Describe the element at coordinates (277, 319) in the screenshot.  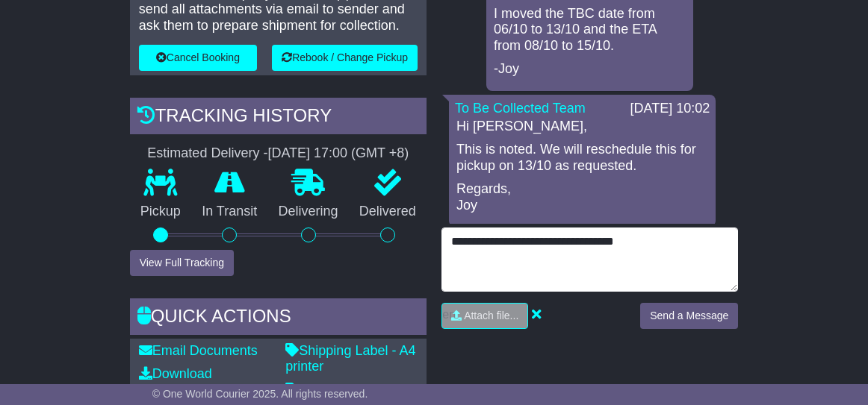
I see `div: Quick Actions` at that location.